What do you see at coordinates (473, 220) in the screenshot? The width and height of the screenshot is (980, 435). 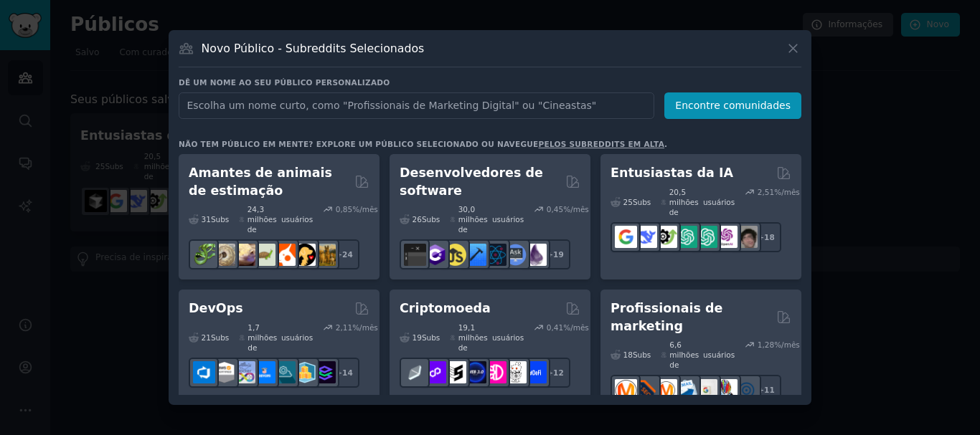 I see `font: 30,0 milhões de` at bounding box center [473, 220].